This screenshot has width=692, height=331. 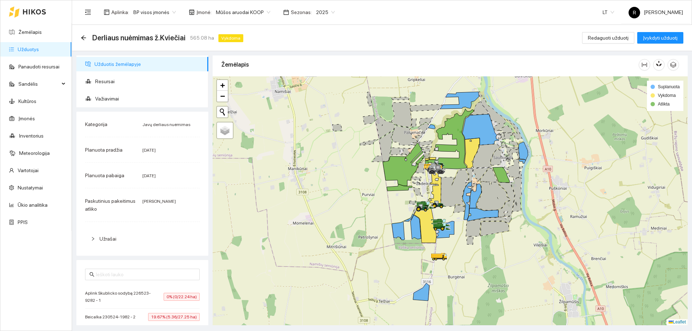 What do you see at coordinates (84, 38) in the screenshot?
I see `span: arrow-left` at bounding box center [84, 38].